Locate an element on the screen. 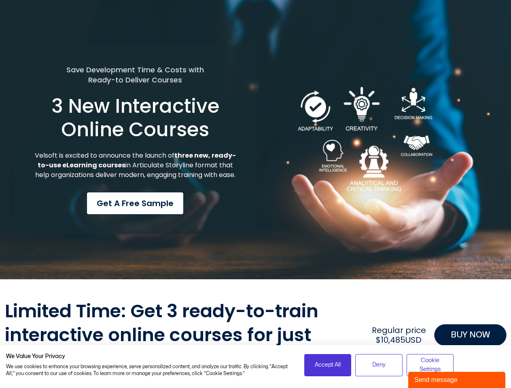 This screenshot has width=511, height=388. h2: Limited Time: Get 3 ready-to-train interactive online courses for just $3,300USD is located at coordinates (184, 335).